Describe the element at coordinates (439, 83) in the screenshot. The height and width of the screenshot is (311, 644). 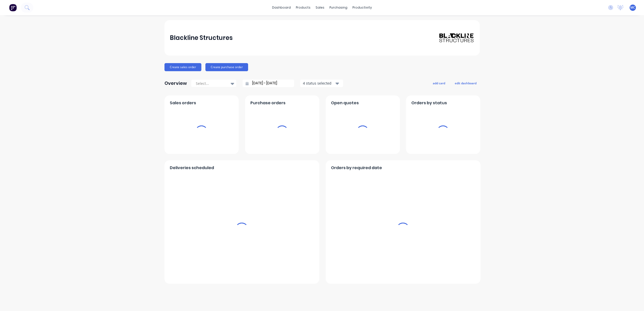
I see `button: add card` at that location.